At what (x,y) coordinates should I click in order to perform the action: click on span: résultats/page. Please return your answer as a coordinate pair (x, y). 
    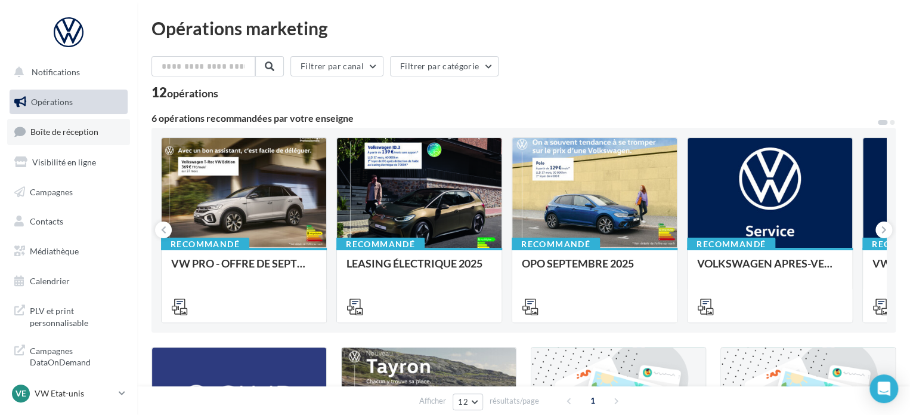
    Looking at the image, I should click on (514, 400).